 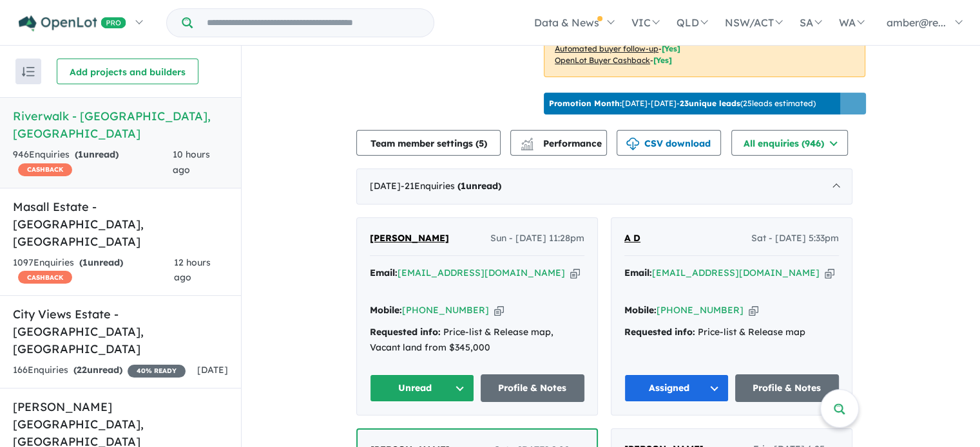 I want to click on b: Promotion Month:, so click(x=585, y=103).